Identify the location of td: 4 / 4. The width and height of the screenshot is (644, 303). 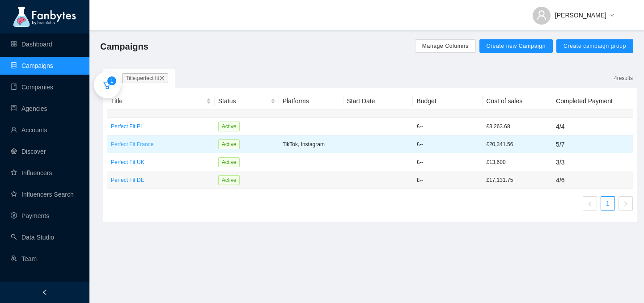
(593, 126).